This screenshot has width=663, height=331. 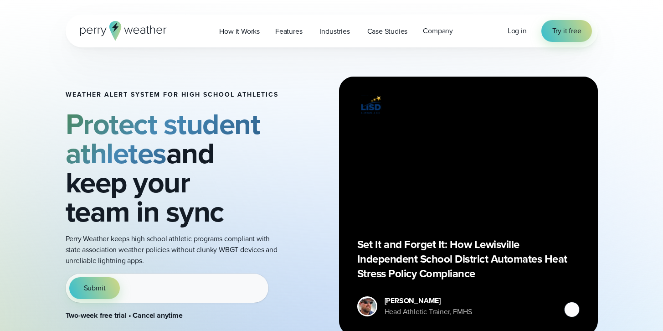 What do you see at coordinates (95, 288) in the screenshot?
I see `button: Submit` at bounding box center [95, 288].